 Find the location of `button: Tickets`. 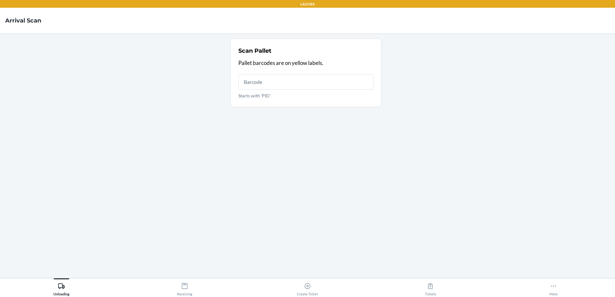

button: Tickets is located at coordinates (430, 287).